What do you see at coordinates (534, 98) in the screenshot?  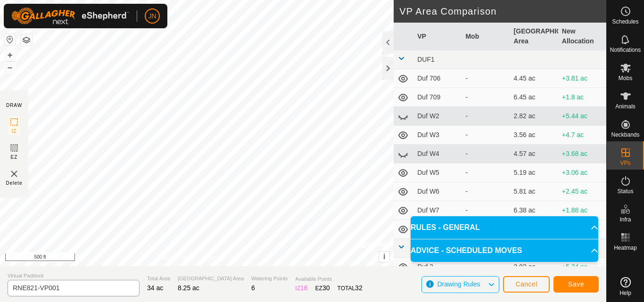 I see `td: 6.45 ac` at bounding box center [534, 98].